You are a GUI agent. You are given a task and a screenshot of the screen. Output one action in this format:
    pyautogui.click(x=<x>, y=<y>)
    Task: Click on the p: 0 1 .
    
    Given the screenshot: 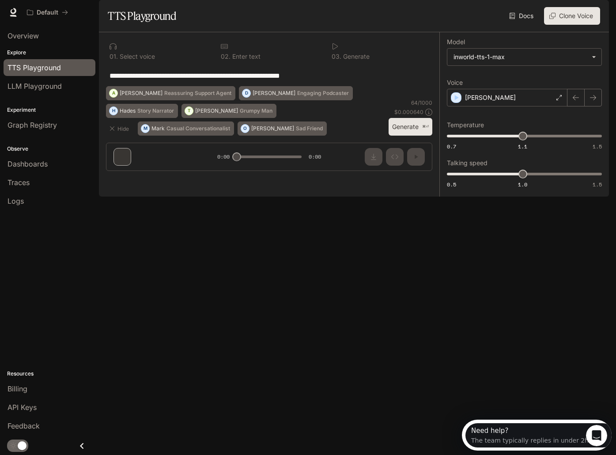 What is the action you would take?
    pyautogui.click(x=114, y=57)
    